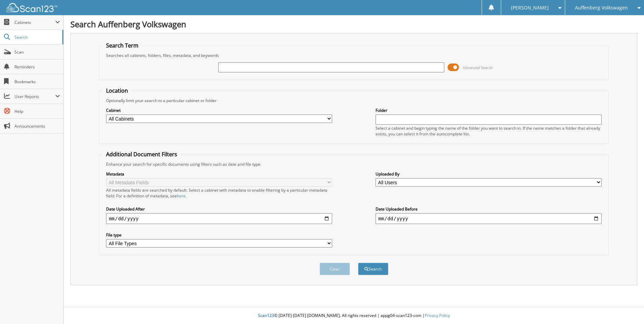 The height and width of the screenshot is (324, 644). Describe the element at coordinates (437, 315) in the screenshot. I see `a: Privacy Policy` at that location.